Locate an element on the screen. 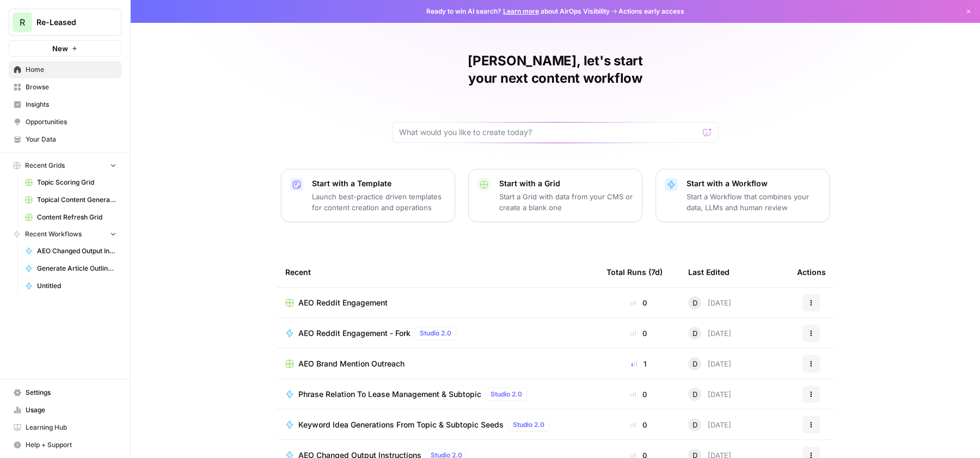 Image resolution: width=980 pixels, height=458 pixels. a: AEO Reddit Engagement is located at coordinates (437, 302).